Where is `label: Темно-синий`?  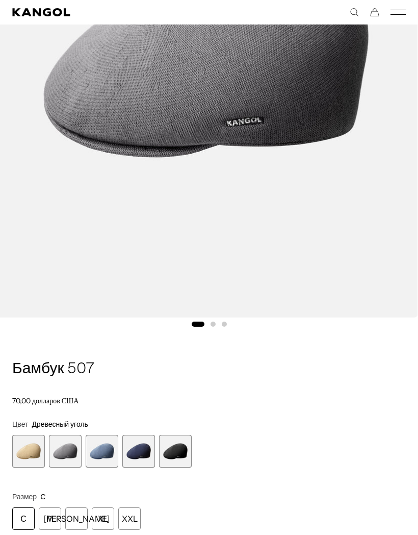 label: Темно-синий is located at coordinates (139, 451).